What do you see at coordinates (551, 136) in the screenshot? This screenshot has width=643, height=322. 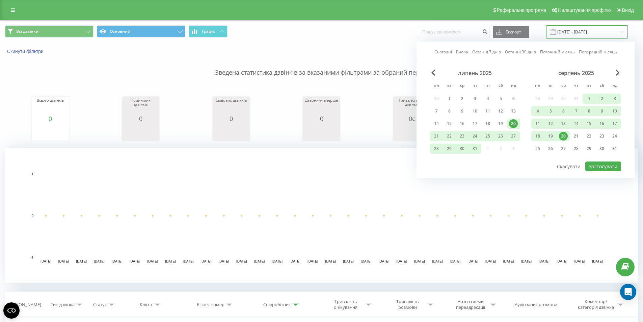 I see `div: вт 19 серп 2025 р.` at bounding box center [551, 136].